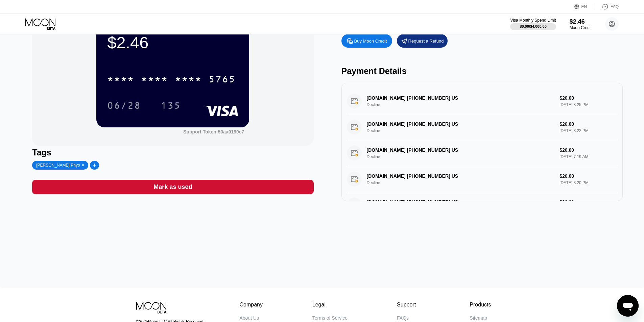  Describe the element at coordinates (478, 318) in the screenshot. I see `div: Sitemap` at that location.